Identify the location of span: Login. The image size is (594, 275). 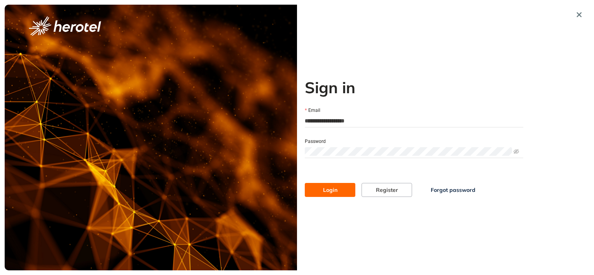
(330, 190).